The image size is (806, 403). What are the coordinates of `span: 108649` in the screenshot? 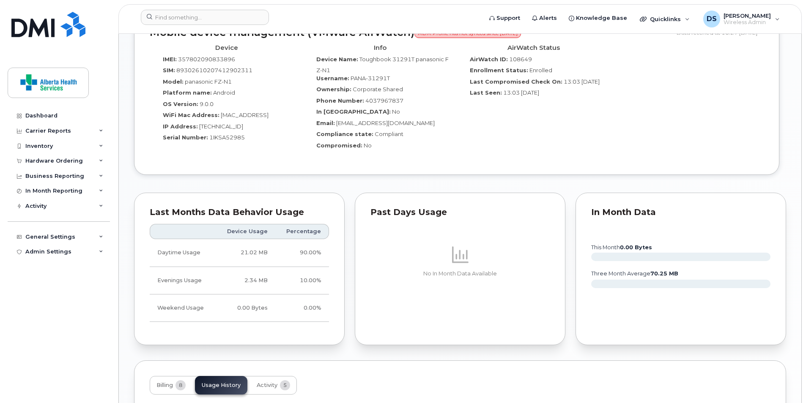 It's located at (521, 59).